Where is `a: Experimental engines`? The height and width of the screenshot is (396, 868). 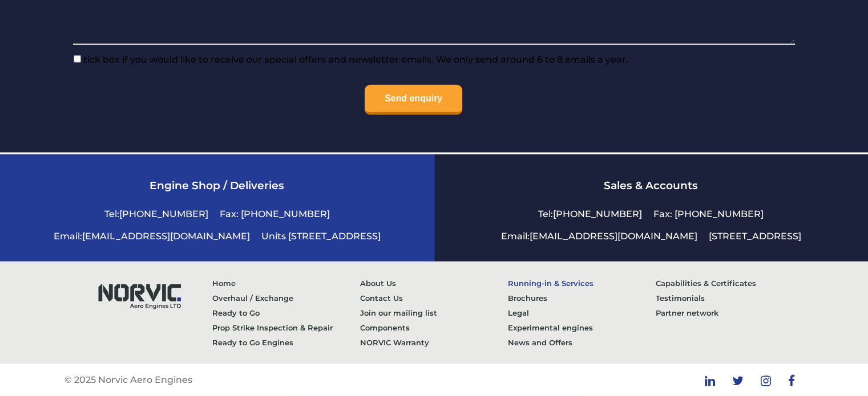
a: Experimental engines is located at coordinates (581, 328).